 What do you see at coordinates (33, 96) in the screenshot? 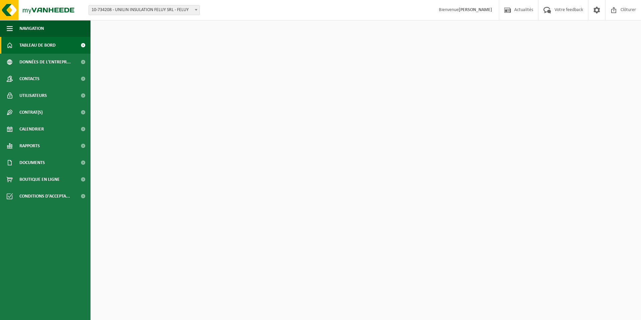
I see `span: Utilisateurs` at bounding box center [33, 96].